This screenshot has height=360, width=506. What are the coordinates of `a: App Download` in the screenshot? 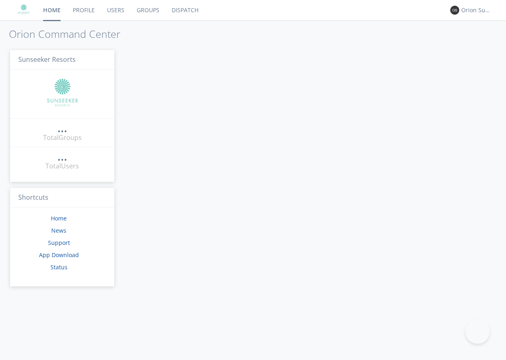 It's located at (59, 255).